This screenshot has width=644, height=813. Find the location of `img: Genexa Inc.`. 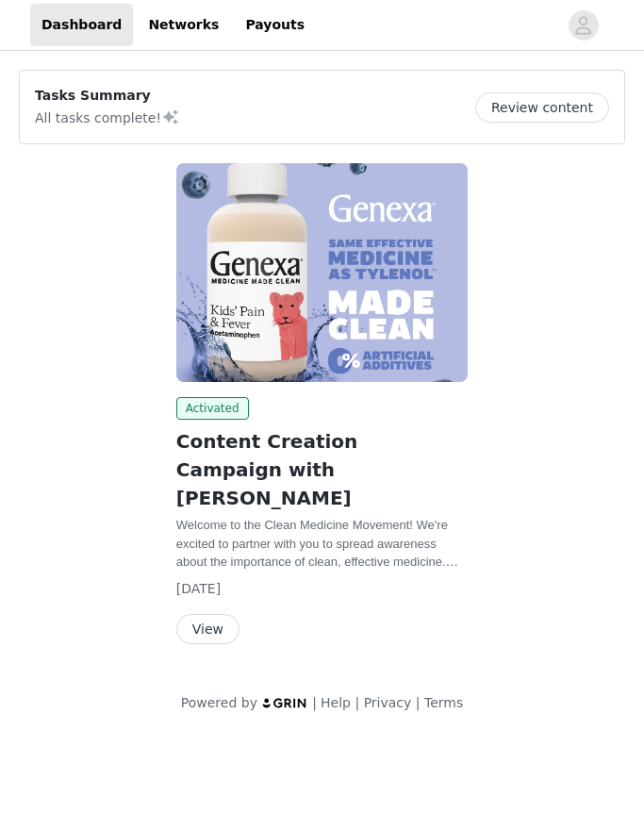

img: Genexa Inc. is located at coordinates (322, 273).